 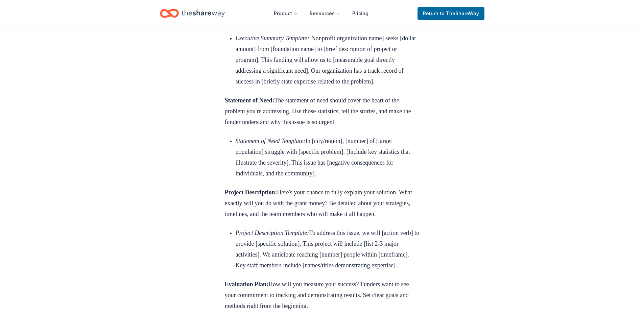 What do you see at coordinates (322, 295) in the screenshot?
I see `p: How will you measure your success? Funders want to see your commitment to tracking and demonstrat...` at bounding box center [322, 295].